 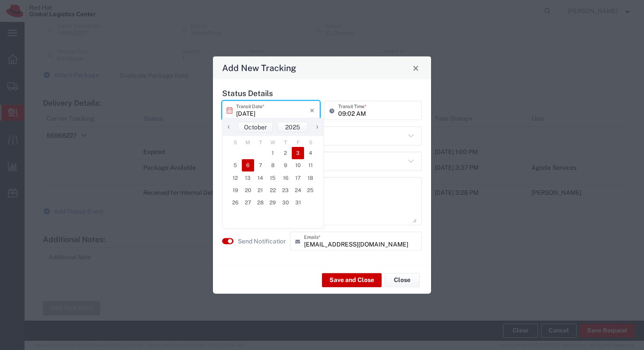 I want to click on span: 1, so click(x=273, y=153).